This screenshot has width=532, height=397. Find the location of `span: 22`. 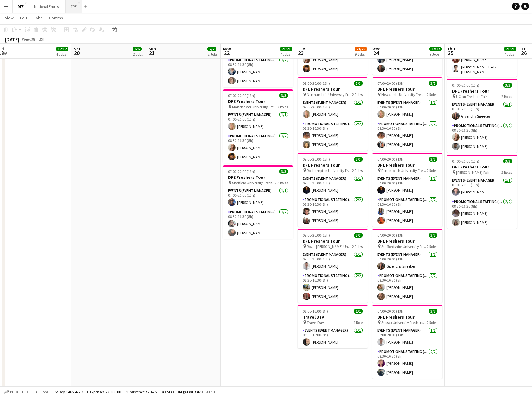

span: 22 is located at coordinates (226, 53).